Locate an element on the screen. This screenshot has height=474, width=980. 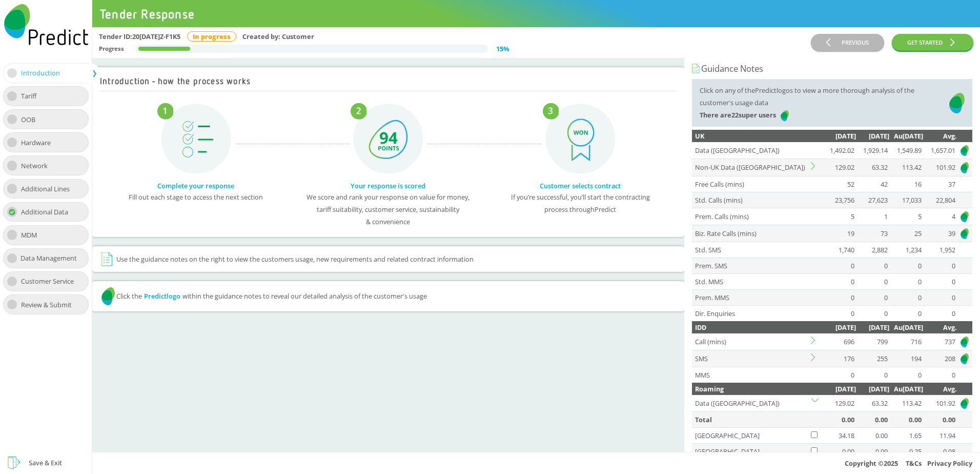
div: Click on any of the Predict logos to view a more thorough analysis of the customer's usage data is located at coordinates (824, 103).